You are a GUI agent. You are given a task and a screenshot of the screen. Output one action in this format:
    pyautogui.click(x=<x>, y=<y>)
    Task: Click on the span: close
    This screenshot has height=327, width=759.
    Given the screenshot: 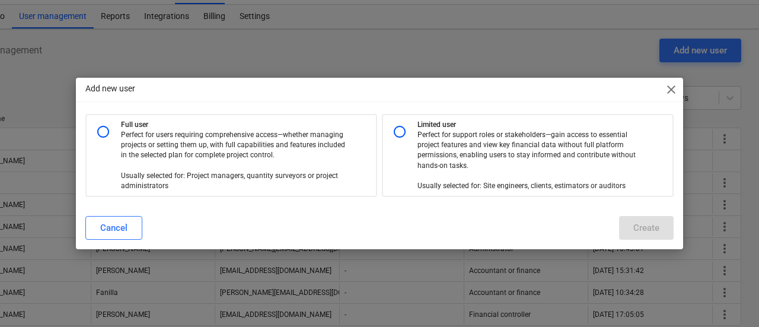 What is the action you would take?
    pyautogui.click(x=671, y=90)
    